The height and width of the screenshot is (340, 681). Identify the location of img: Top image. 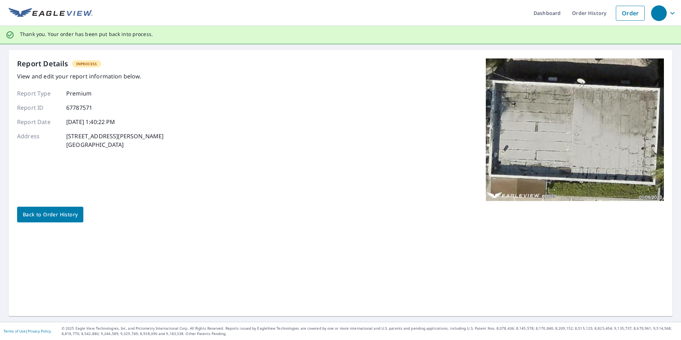
(574, 130).